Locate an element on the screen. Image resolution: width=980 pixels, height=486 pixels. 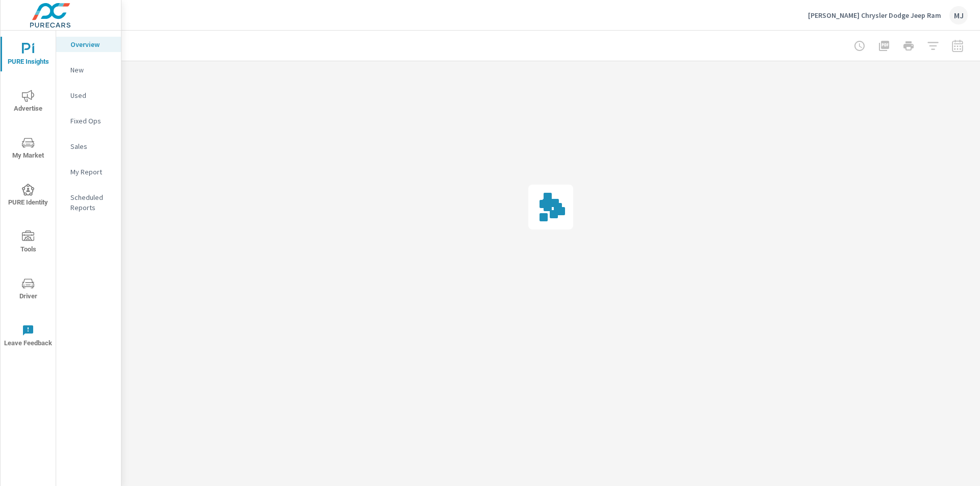
div: Fixed Ops is located at coordinates (89, 121).